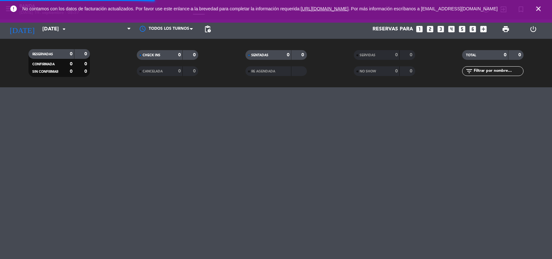  Describe the element at coordinates (151, 55) in the screenshot. I see `span: CHECK INS` at that location.